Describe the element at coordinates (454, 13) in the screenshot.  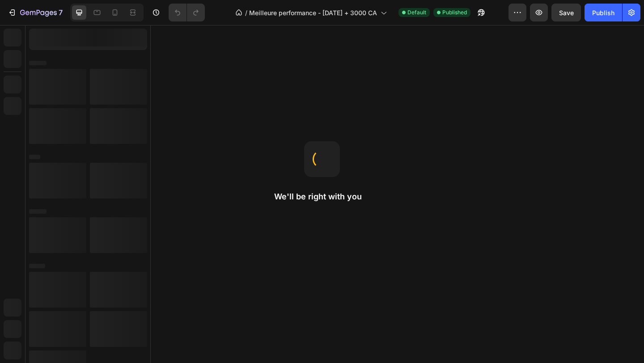
I see `span: Published` at that location.